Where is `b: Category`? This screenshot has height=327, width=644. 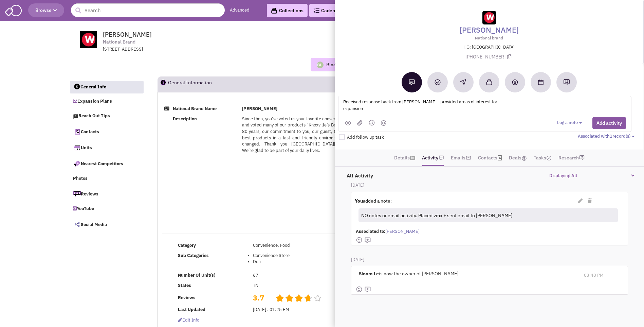 b: Category is located at coordinates (187, 245).